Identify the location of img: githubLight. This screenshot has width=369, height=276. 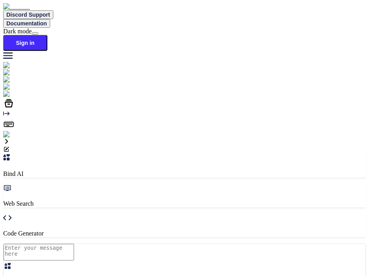
(21, 87).